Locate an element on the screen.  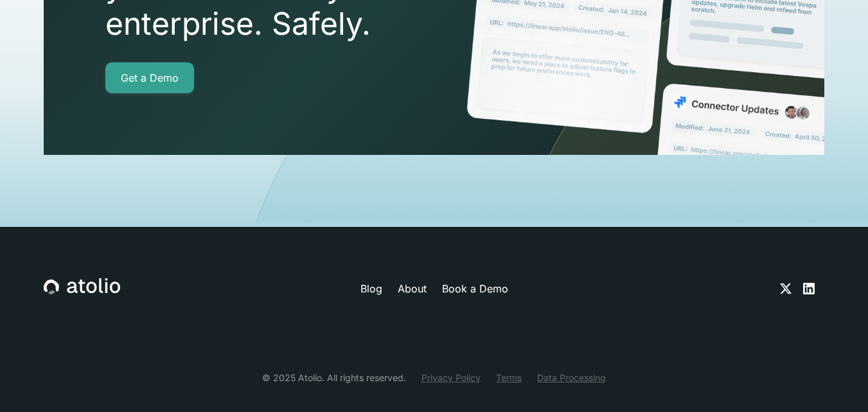
a: Data Processing is located at coordinates (572, 377).